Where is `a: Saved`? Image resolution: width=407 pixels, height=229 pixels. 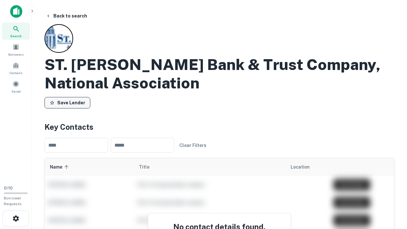
a: Saved is located at coordinates (16, 86).